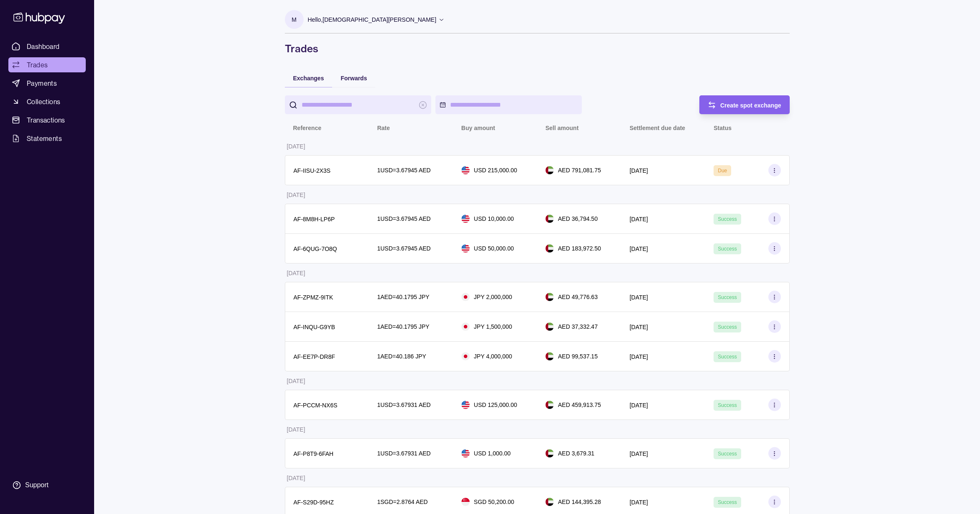 This screenshot has width=980, height=514. I want to click on p: AF-ZPMZ-9ITK, so click(313, 297).